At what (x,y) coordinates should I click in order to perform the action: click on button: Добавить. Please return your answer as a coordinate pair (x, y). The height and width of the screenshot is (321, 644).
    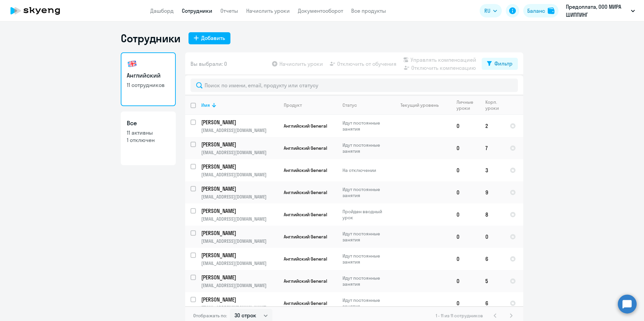
    Looking at the image, I should click on (209, 38).